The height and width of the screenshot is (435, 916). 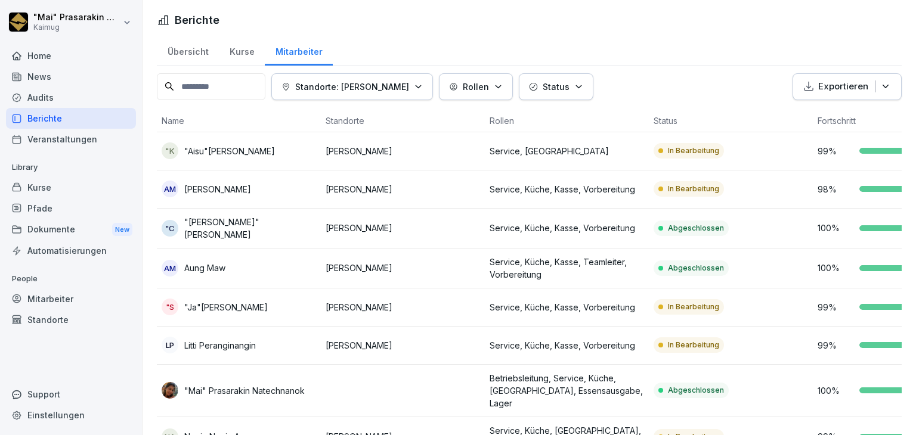 I want to click on a: Automatisierungen, so click(x=71, y=250).